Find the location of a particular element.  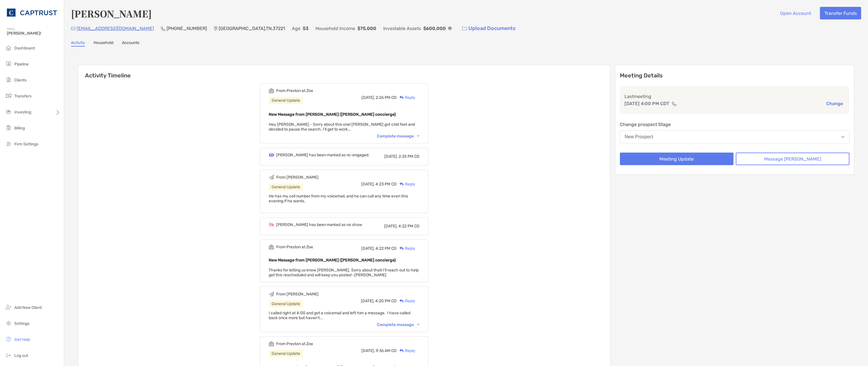

span: Billing is located at coordinates (19, 128).